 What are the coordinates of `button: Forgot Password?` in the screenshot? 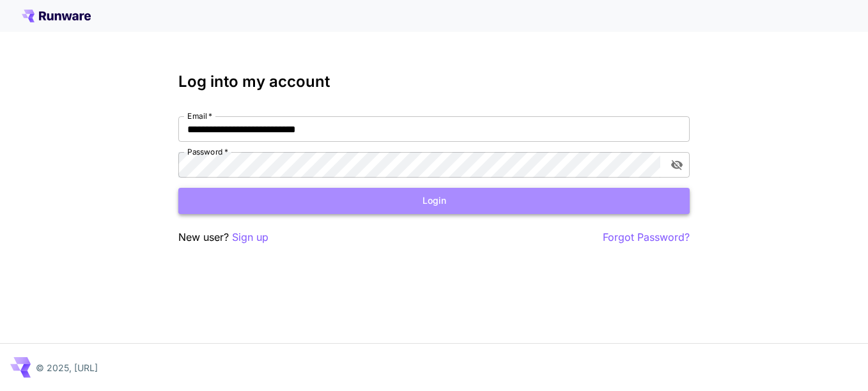 It's located at (646, 237).